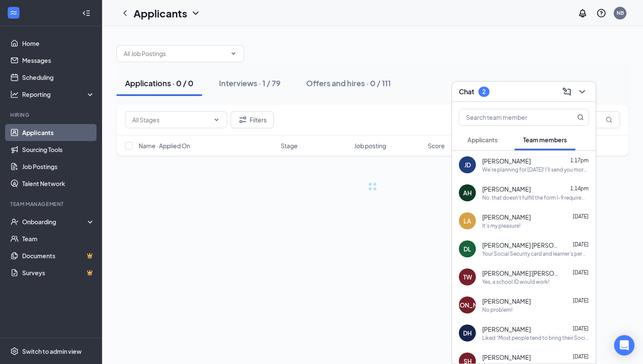  What do you see at coordinates (535, 198) in the screenshot?
I see `div: No, that doesn't fulfill the form I-9 requirements. We need: 1. An ID card issued by federal, sta...` at bounding box center [535, 198].